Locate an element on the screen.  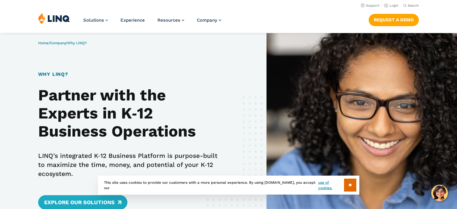
button: Hello, have a question? Let’s chat. is located at coordinates (440, 193).